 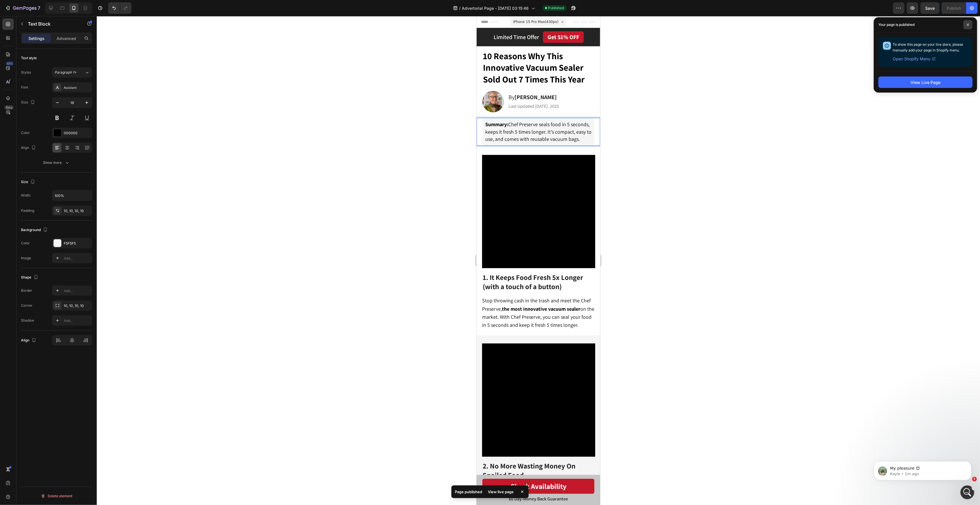 I want to click on div: Text style, so click(x=28, y=58).